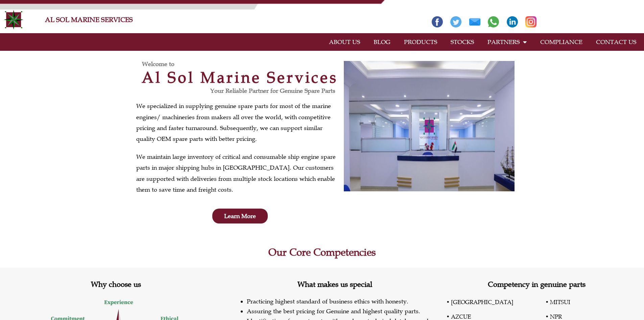 The image size is (644, 320). What do you see at coordinates (382, 42) in the screenshot?
I see `a: BLOG` at bounding box center [382, 42].